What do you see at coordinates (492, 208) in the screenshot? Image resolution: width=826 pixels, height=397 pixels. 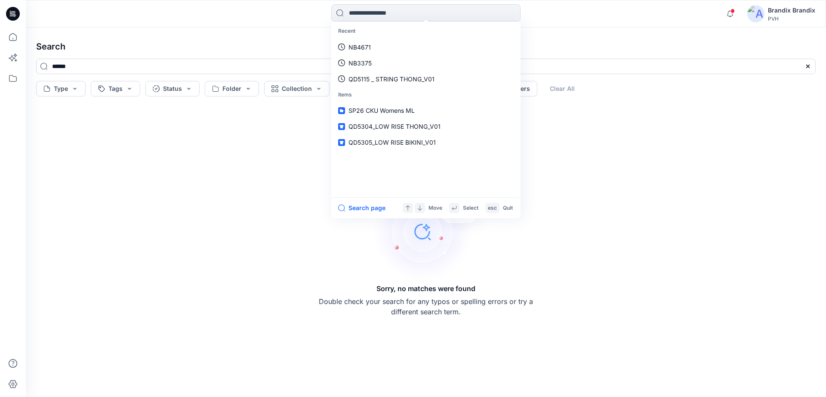 I see `p: esc` at bounding box center [492, 208].